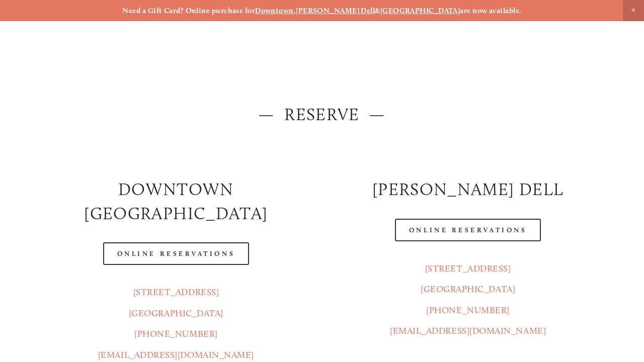 The image size is (644, 362). I want to click on strong: Downtown, so click(275, 10).